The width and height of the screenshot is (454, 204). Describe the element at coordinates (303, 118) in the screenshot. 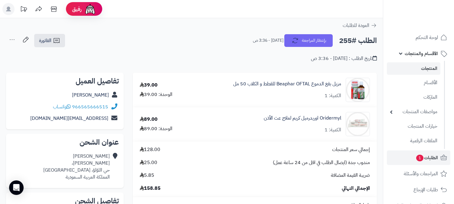

I see `a: Oridermyl اوريدرميل كريم لعلاج عث الأذن` at that location.